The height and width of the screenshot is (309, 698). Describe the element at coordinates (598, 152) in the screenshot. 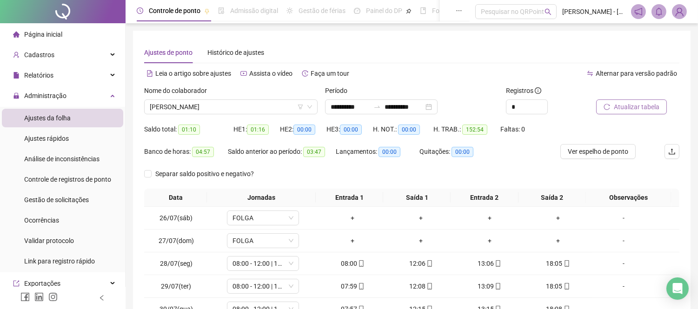

I see `button: Ver espelho de ponto` at that location.